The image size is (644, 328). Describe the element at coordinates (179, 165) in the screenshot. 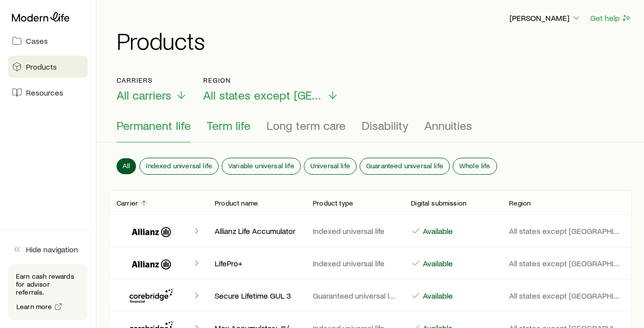

I see `span: Indexed universal life` at that location.